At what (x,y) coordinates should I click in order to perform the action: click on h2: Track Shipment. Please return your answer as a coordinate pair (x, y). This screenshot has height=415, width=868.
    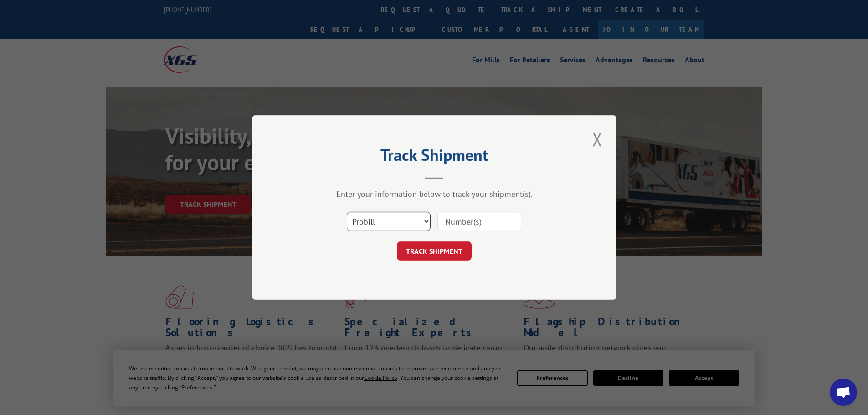
    Looking at the image, I should click on (434, 157).